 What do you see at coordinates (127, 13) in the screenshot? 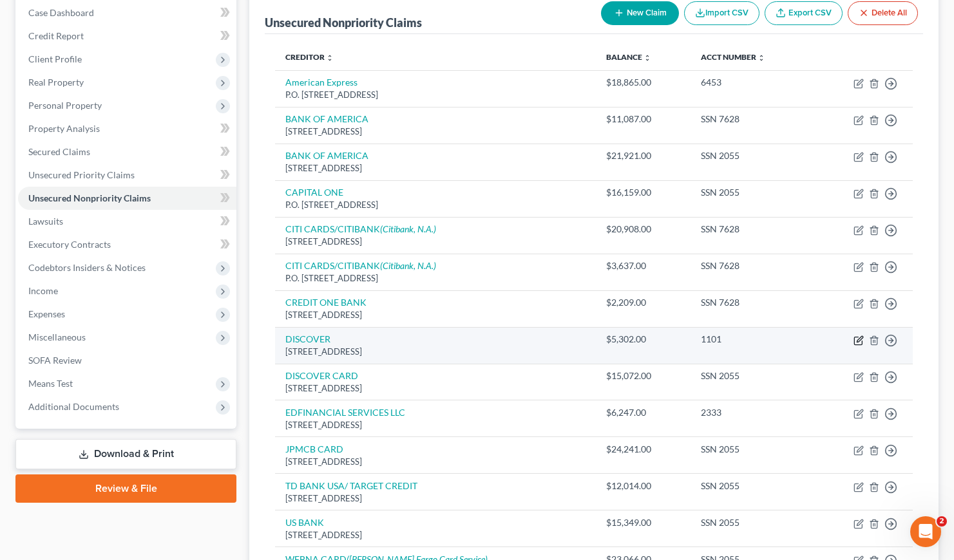
I see `a: Case Dashboard` at bounding box center [127, 13].